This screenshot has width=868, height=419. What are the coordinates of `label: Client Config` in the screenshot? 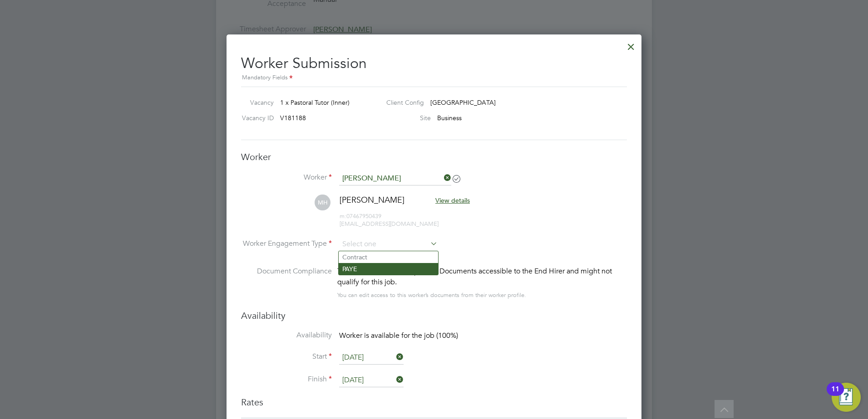 It's located at (401, 103).